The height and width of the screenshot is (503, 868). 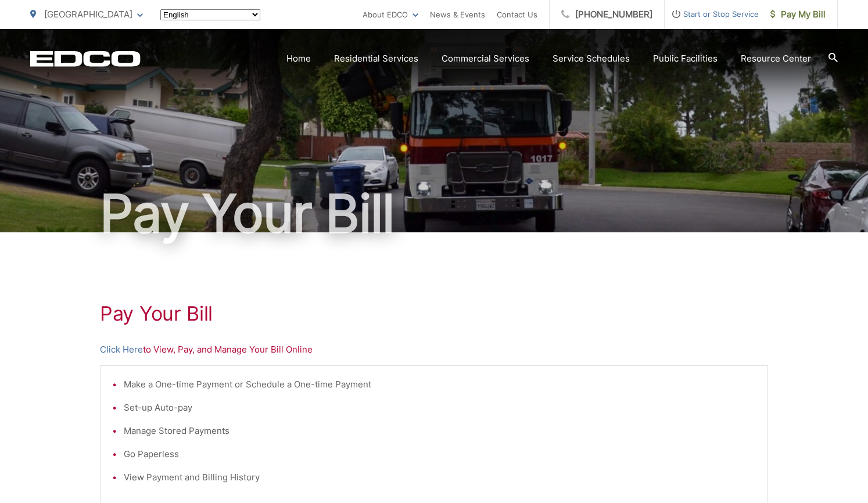 What do you see at coordinates (797, 15) in the screenshot?
I see `span: Pay My Bill` at bounding box center [797, 15].